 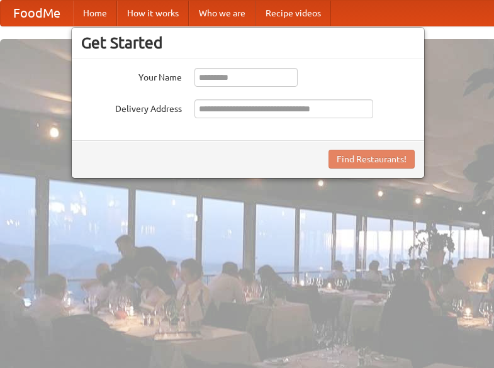 What do you see at coordinates (131, 107) in the screenshot?
I see `label: Delivery Address` at bounding box center [131, 107].